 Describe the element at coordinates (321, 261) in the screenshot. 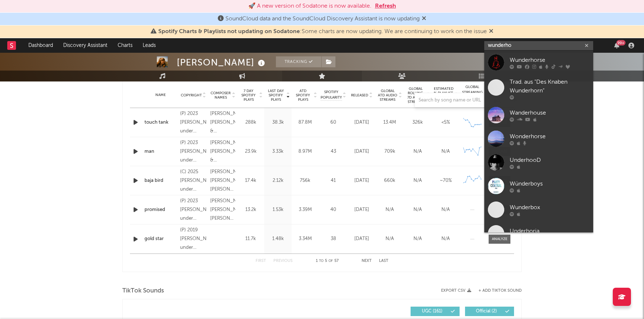

I see `span: to` at that location.